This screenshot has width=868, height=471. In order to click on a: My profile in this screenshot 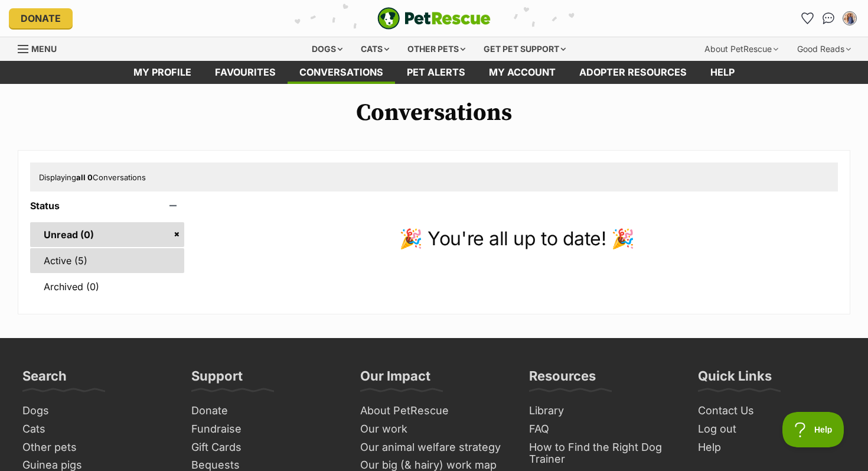, I will do `click(162, 72)`.